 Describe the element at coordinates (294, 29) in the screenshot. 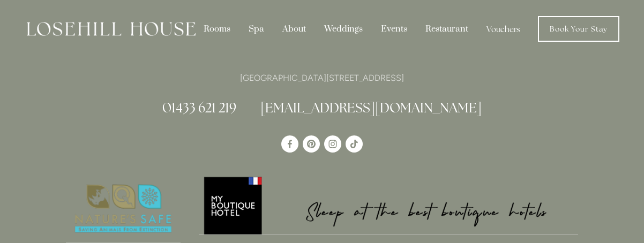

I see `div: About` at that location.